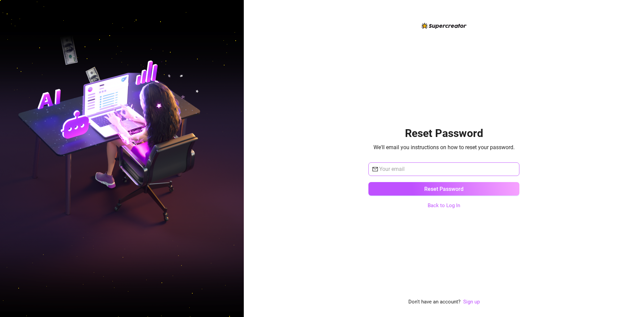 This screenshot has height=317, width=644. Describe the element at coordinates (447, 169) in the screenshot. I see `input: Your email` at that location.